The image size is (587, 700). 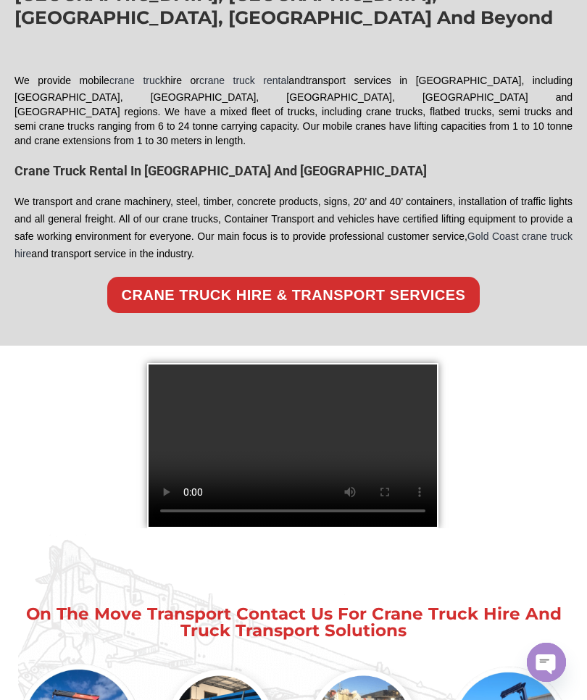 What do you see at coordinates (244, 80) in the screenshot?
I see `a: crane truck rental` at bounding box center [244, 80].